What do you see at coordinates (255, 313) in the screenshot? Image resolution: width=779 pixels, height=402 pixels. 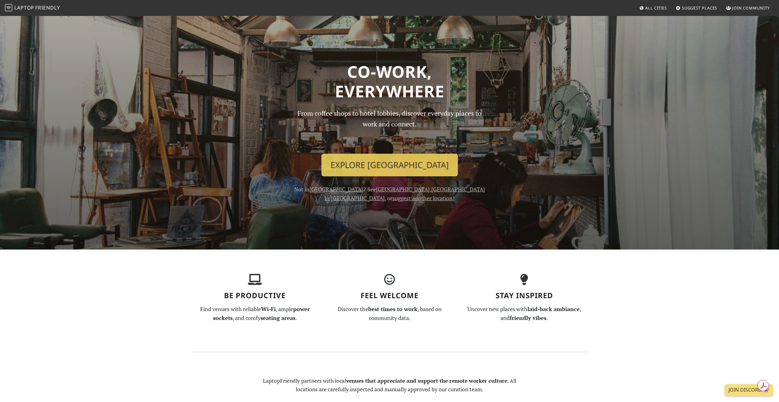 I see `p: Find venues with reliable , ample , and comfy .` at bounding box center [255, 313].